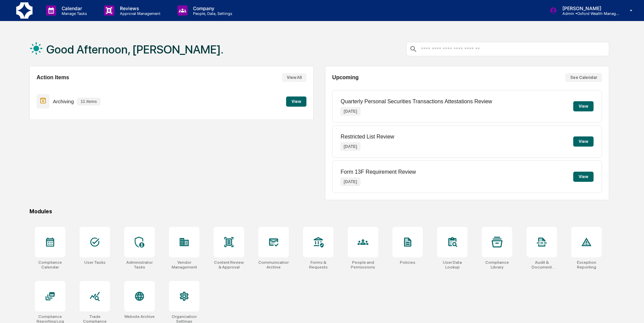 The width and height of the screenshot is (644, 323). Describe the element at coordinates (416, 101) in the screenshot. I see `p: Quarterly Personal Securities Transactions Attestations Review` at that location.